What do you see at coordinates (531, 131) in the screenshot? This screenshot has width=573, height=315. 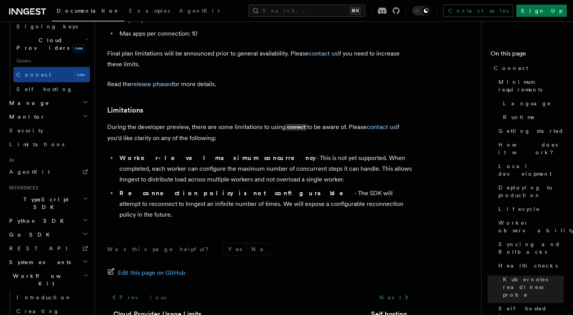 I see `span: Getting started` at bounding box center [531, 131].